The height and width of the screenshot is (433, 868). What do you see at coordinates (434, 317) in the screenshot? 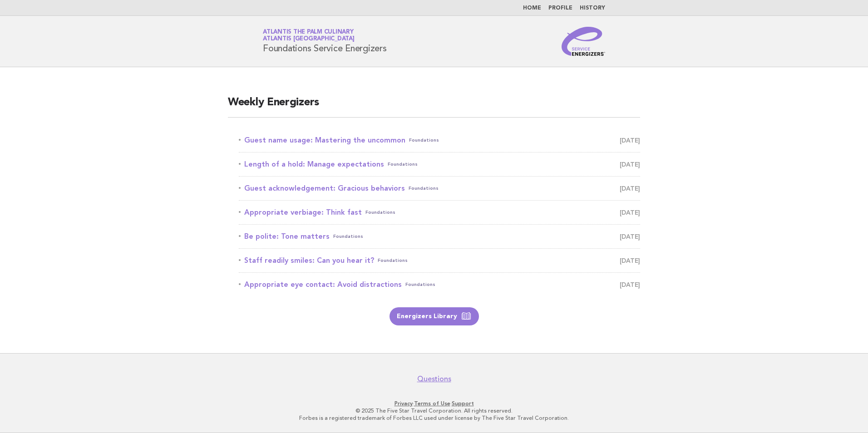
I see `a: Energizers Library` at bounding box center [434, 317].